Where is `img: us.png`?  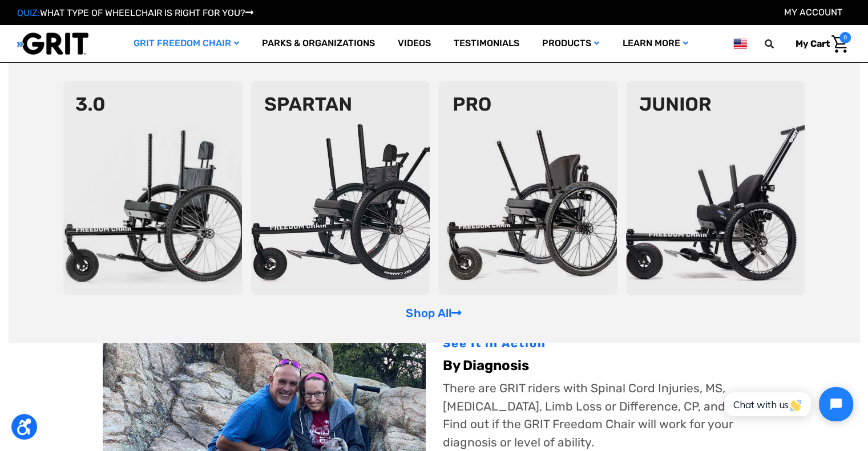 img: us.png is located at coordinates (741, 44).